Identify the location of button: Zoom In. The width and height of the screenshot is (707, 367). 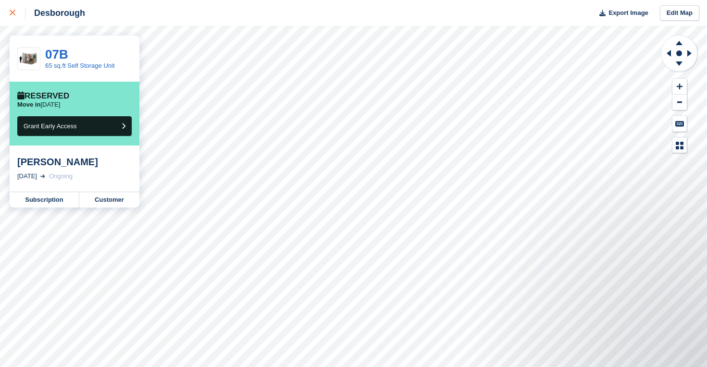
(680, 87).